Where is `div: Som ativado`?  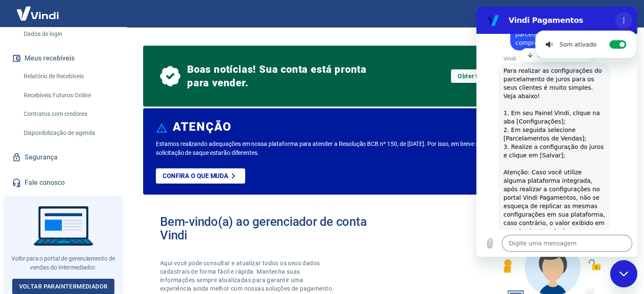 div: Som ativado is located at coordinates (95, 38).